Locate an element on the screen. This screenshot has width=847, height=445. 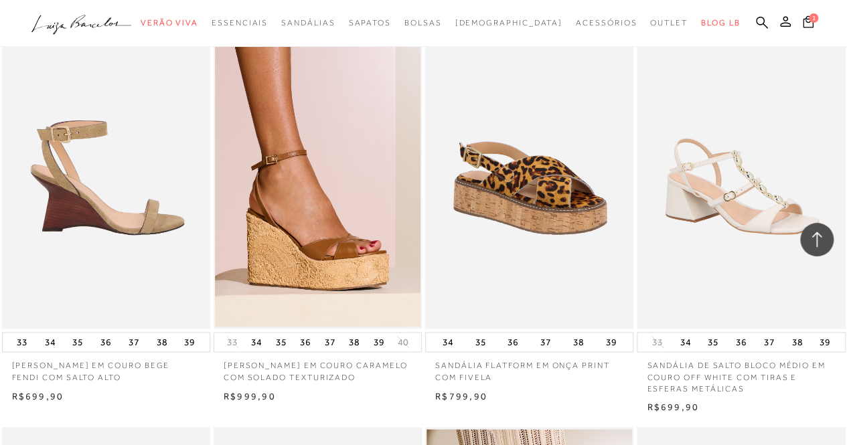
button: 40 is located at coordinates (403, 342).